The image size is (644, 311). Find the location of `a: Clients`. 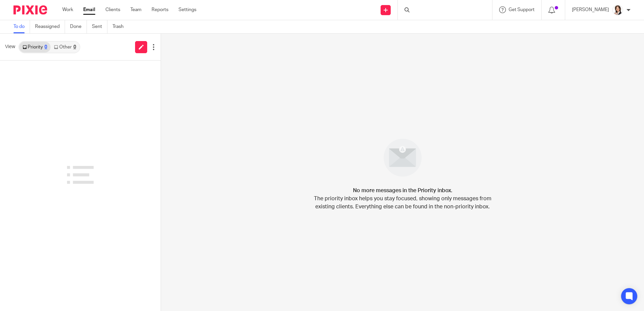

a: Clients is located at coordinates (112, 10).